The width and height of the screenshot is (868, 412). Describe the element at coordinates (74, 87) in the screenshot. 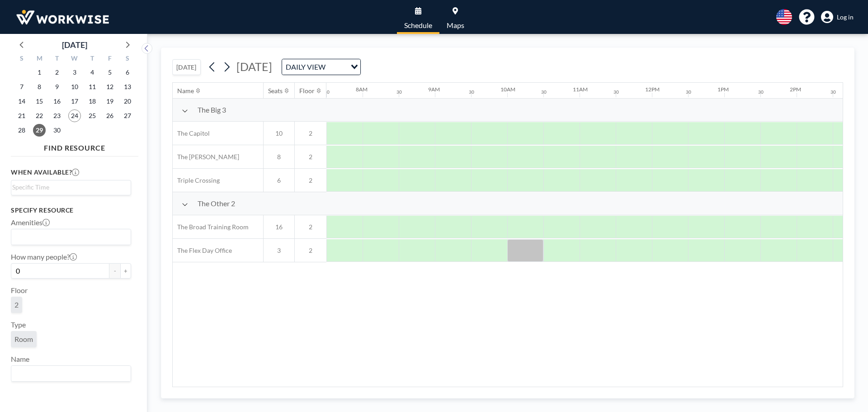

I see `span: Wednesday, September 10, 2025` at that location.